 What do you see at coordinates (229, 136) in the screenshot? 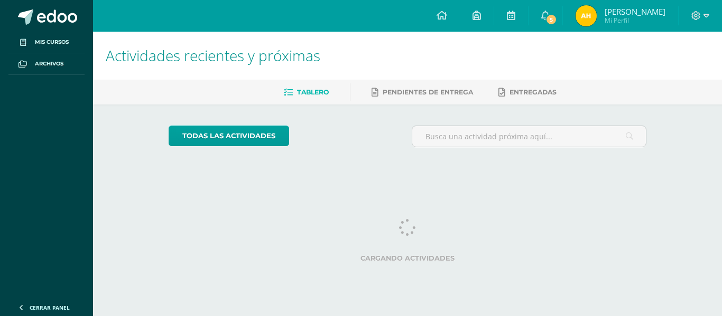
I see `a: todas las Actividades` at bounding box center [229, 136].